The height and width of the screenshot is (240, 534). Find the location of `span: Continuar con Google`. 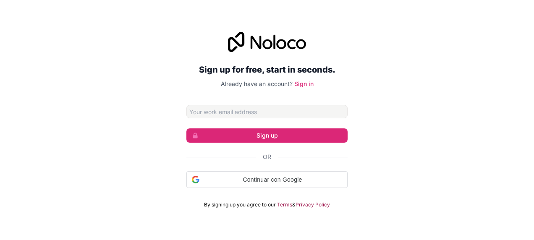

span: Continuar con Google is located at coordinates (273, 180).